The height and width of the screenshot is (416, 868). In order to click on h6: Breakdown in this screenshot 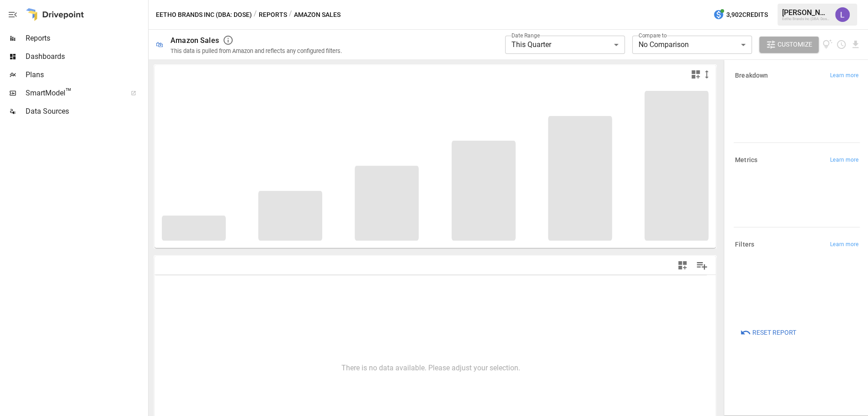, I will do `click(751, 76)`.